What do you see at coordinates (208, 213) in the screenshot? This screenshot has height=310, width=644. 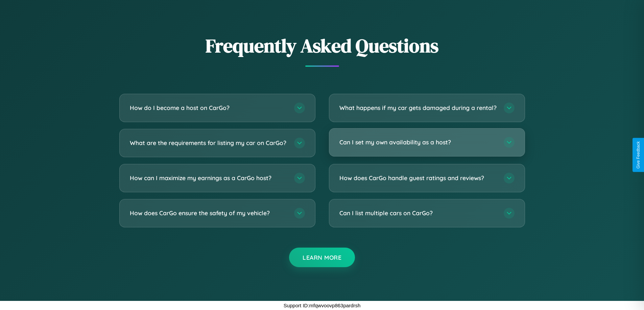 I see `h3: How does CarGo ensure the safety of my vehicle?` at bounding box center [208, 213].